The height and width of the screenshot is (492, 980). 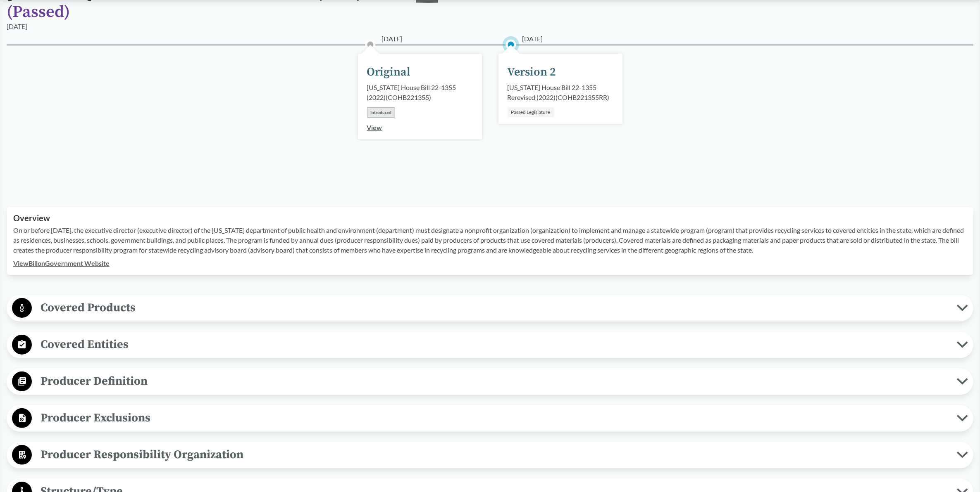 I want to click on span: Covered Products, so click(x=494, y=308).